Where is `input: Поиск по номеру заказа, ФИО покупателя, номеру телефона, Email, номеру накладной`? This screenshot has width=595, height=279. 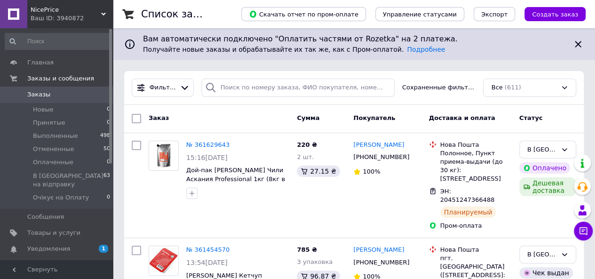 input: Поиск по номеру заказа, ФИО покупателя, номеру телефона, Email, номеру накладной is located at coordinates (298, 87).